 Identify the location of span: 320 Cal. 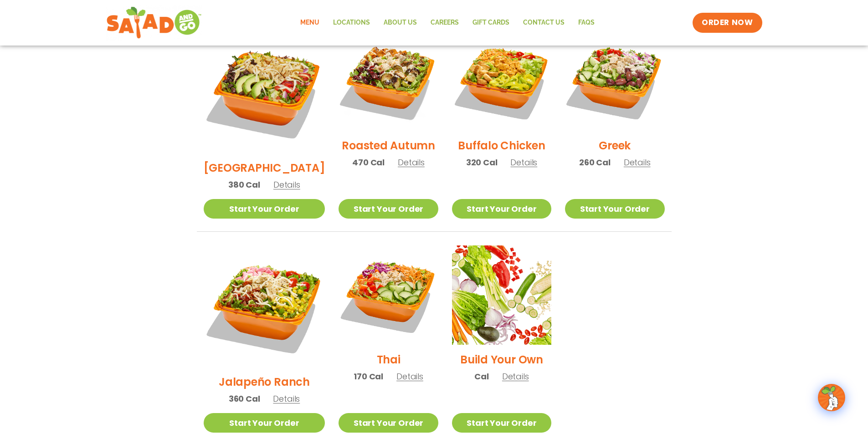
(482, 162).